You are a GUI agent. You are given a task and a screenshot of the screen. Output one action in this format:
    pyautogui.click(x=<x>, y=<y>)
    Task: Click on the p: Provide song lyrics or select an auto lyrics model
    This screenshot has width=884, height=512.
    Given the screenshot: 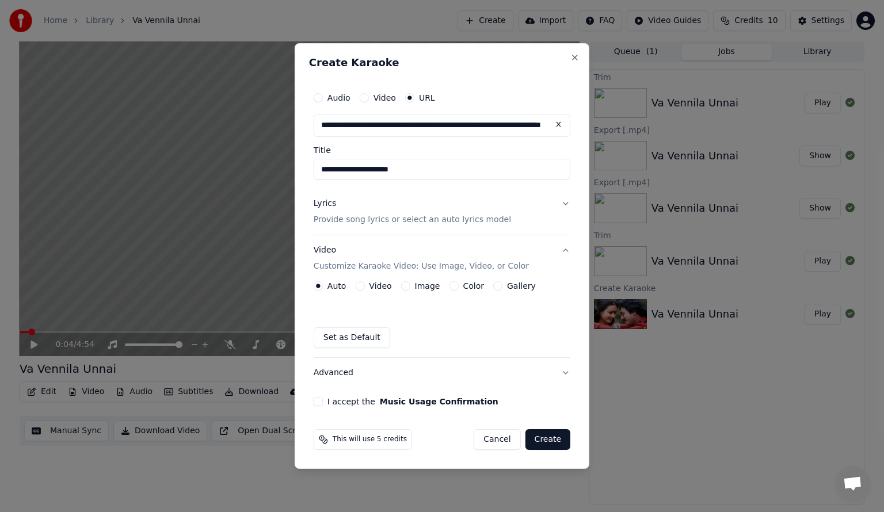 What is the action you would take?
    pyautogui.click(x=412, y=220)
    